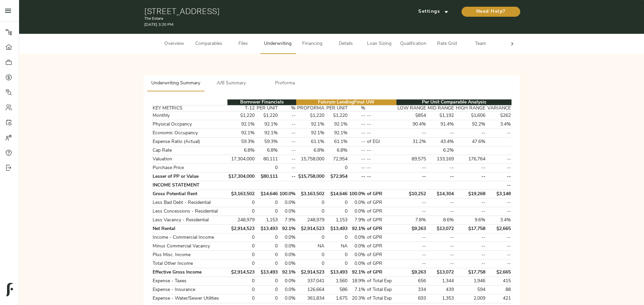 The height and width of the screenshot is (305, 644). I want to click on td: $19,268, so click(471, 194).